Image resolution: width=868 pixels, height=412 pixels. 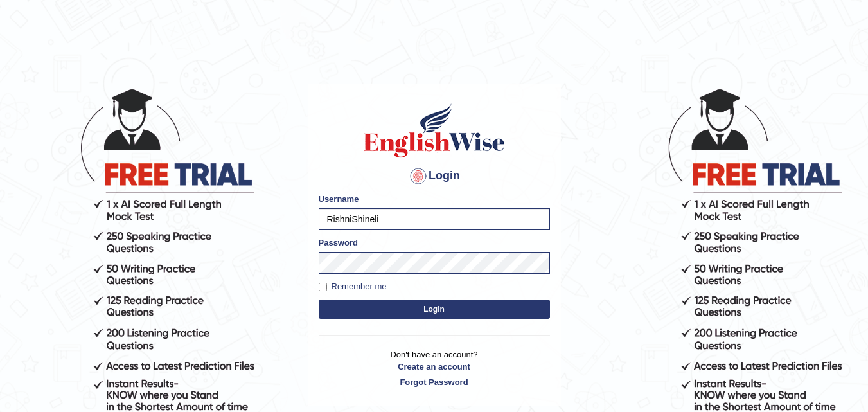 I want to click on img: Logo of English Wise sign in for intelligent practice with AI, so click(x=434, y=131).